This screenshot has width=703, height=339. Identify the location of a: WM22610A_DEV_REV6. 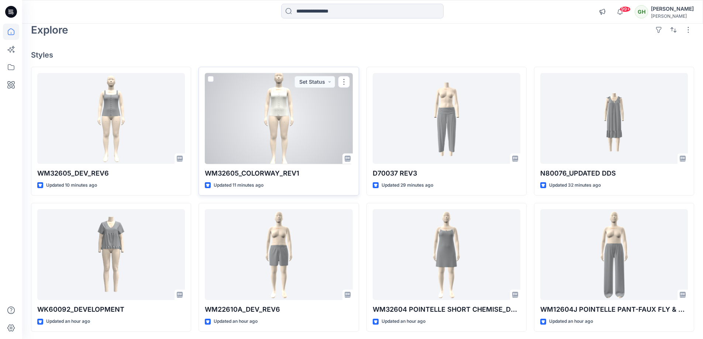
(279, 255).